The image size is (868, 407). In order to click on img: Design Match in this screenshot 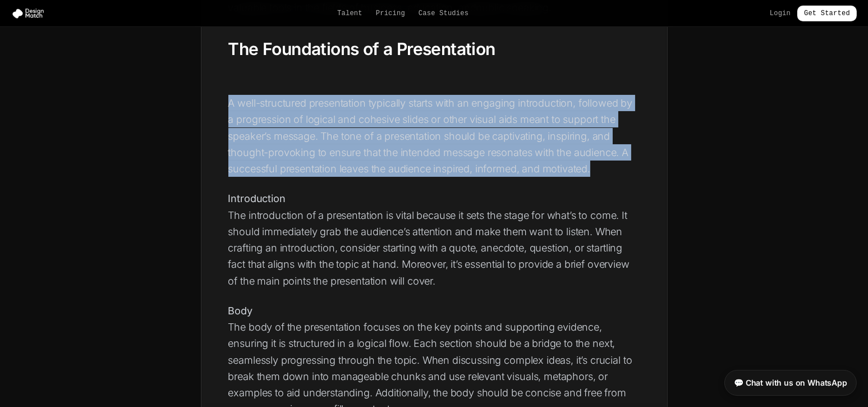, I will do `click(31, 14)`.